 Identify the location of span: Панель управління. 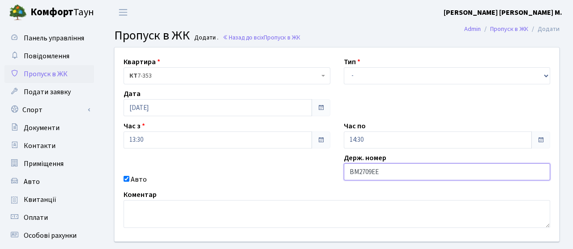
(54, 38).